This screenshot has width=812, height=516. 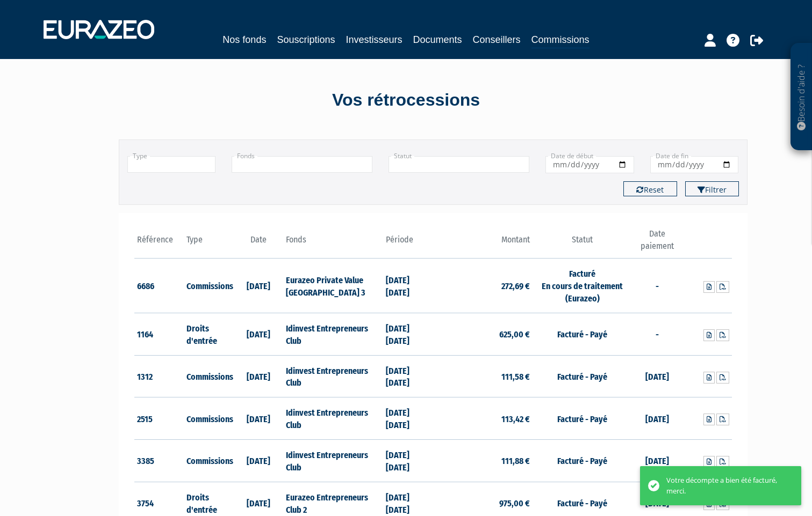 I want to click on th: Date, so click(x=258, y=243).